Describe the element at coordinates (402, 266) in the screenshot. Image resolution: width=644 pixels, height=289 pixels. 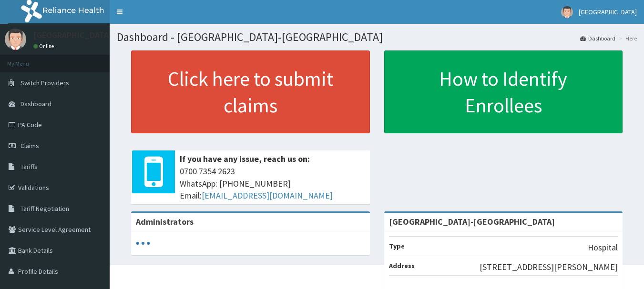
I see `b: Address` at that location.